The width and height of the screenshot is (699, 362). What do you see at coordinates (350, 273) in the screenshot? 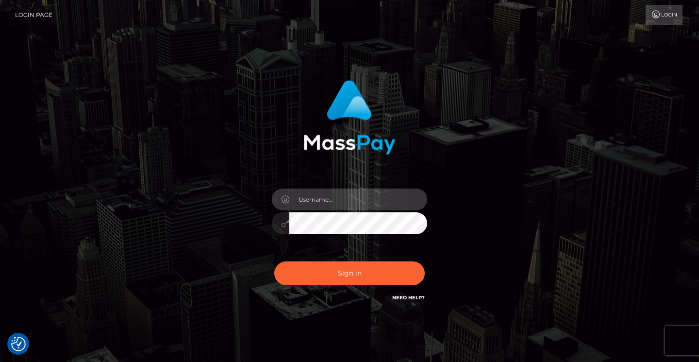
I see `button: Sign in` at bounding box center [350, 273].